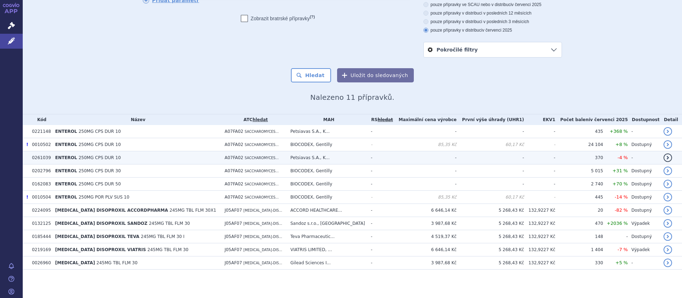 The height and width of the screenshot is (298, 682). What do you see at coordinates (385, 120) in the screenshot?
I see `a: vyhledávání neobsahuje žádnou platnou referenční skupinu` at bounding box center [385, 120].